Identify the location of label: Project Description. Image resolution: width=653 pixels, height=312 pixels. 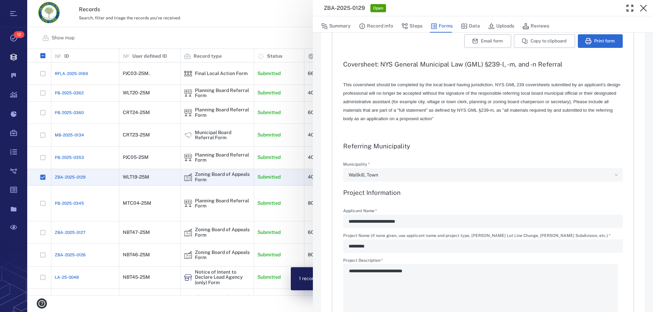
(483, 261).